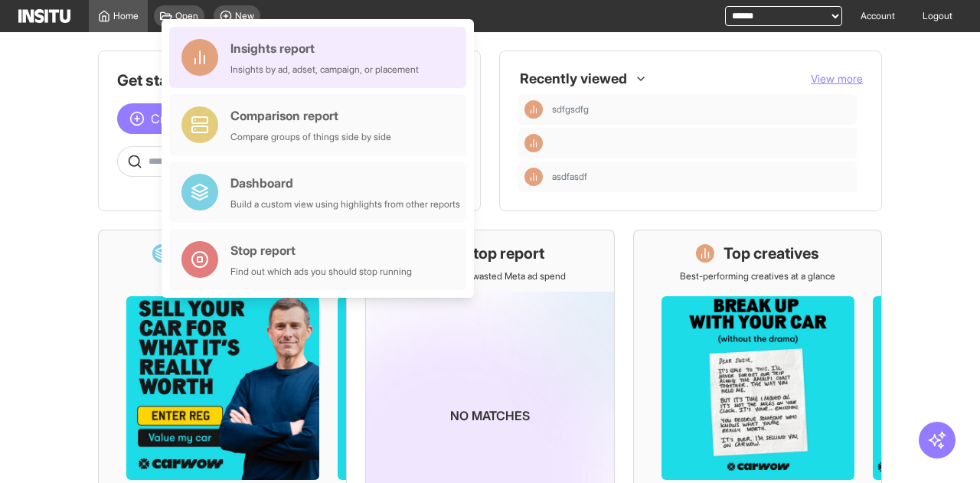 The width and height of the screenshot is (980, 483). What do you see at coordinates (244, 16) in the screenshot?
I see `span: New` at bounding box center [244, 16].